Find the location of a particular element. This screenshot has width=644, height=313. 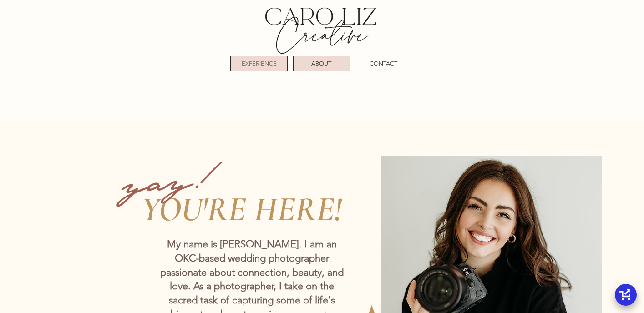

a: CONTACT is located at coordinates (384, 63).